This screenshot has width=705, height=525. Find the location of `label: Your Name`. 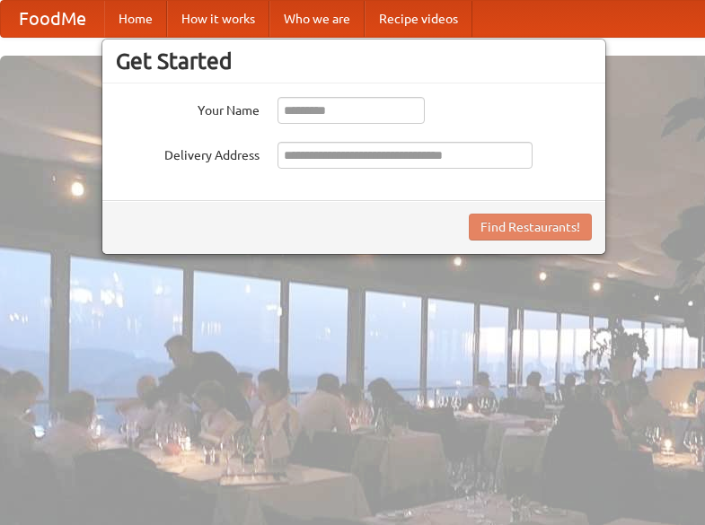

label: Your Name is located at coordinates (188, 108).